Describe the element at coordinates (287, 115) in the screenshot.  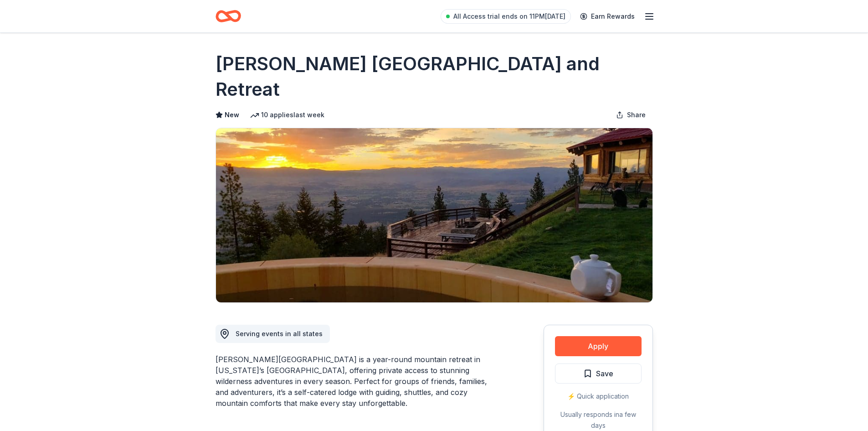
I see `div: 10 applies last week` at that location.